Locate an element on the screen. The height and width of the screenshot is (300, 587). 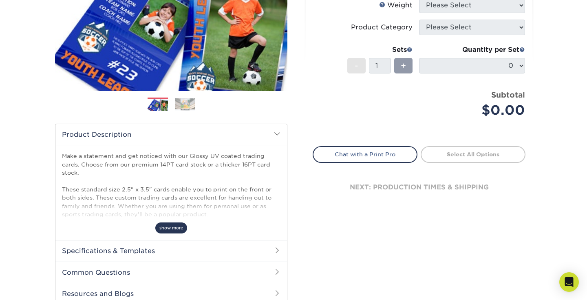
img: Trading Cards 02 is located at coordinates (185, 104).